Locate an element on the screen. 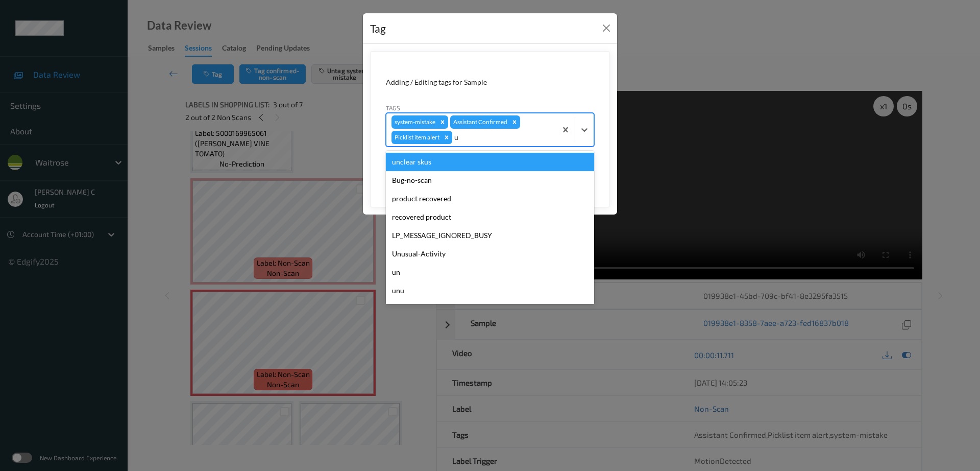 The height and width of the screenshot is (471, 980). div: system-mistake is located at coordinates (414, 122).